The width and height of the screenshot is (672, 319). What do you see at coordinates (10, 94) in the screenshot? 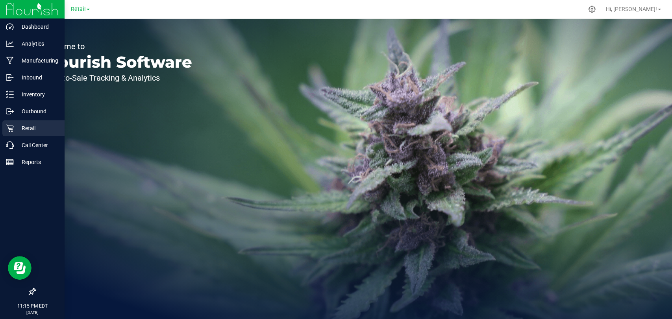
I see `inline-svg: Inventory` at bounding box center [10, 94].